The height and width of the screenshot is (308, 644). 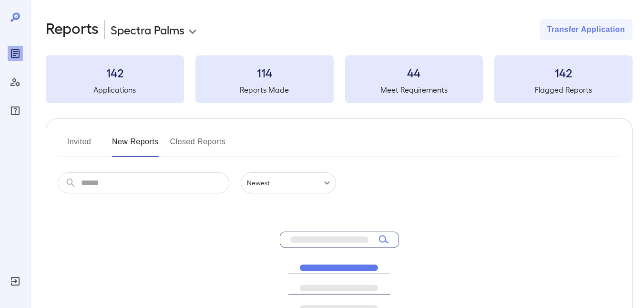 I want to click on h5: Flagged Reports, so click(x=564, y=90).